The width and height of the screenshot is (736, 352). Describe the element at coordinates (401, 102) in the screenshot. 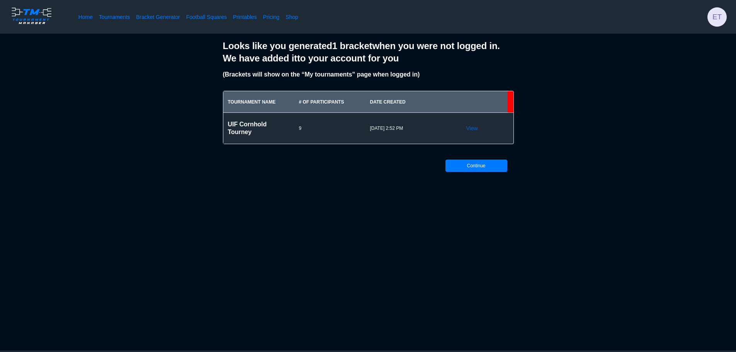

I see `div: Date Created` at that location.